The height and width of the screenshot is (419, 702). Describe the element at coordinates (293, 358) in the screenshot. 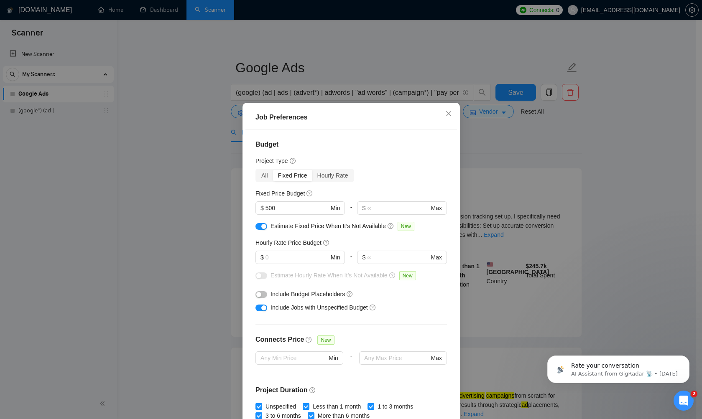

I see `input: Any Min Price` at that location.